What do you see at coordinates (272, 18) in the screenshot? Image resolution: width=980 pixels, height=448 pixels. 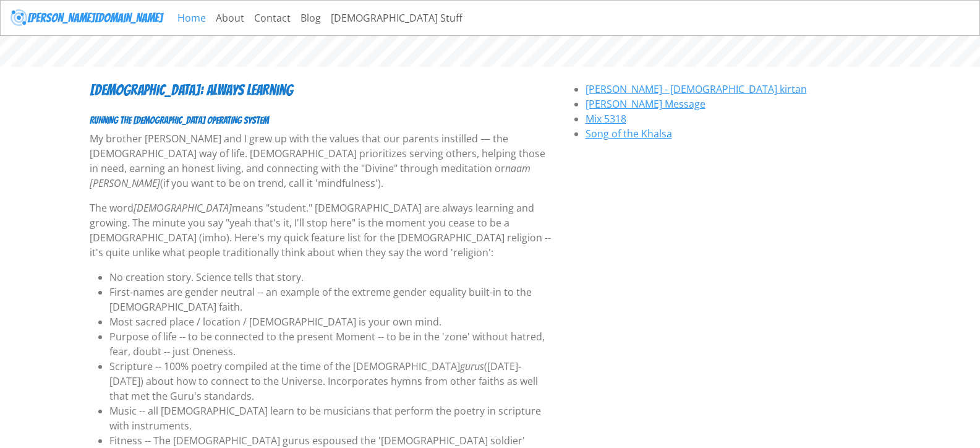 I see `a: Contact` at bounding box center [272, 18].